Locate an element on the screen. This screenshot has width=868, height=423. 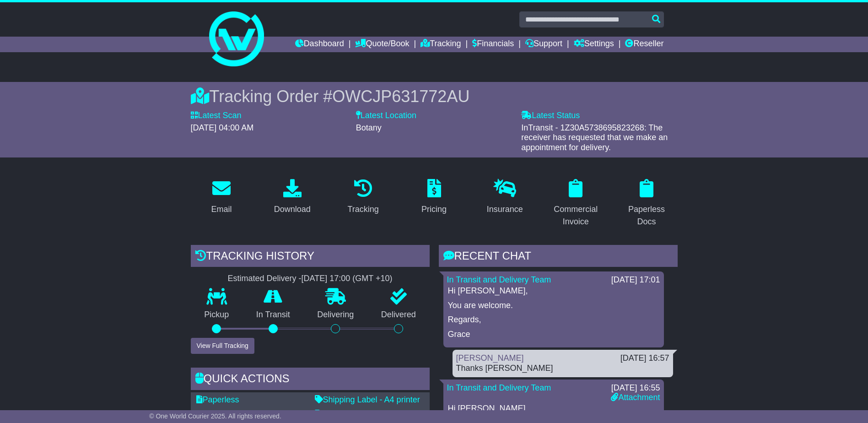
a: Download is located at coordinates (293, 197).